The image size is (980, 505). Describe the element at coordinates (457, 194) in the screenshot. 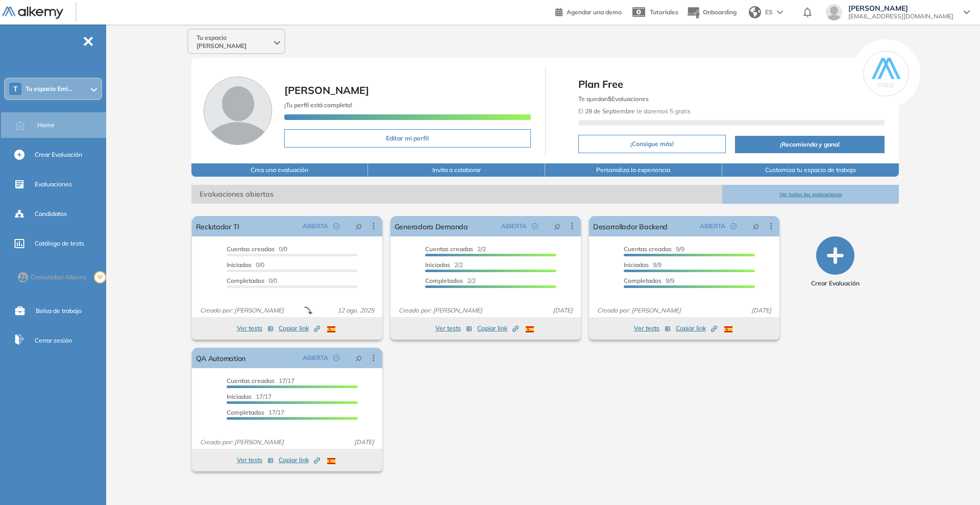

I see `span: Evaluaciones abiertas` at that location.